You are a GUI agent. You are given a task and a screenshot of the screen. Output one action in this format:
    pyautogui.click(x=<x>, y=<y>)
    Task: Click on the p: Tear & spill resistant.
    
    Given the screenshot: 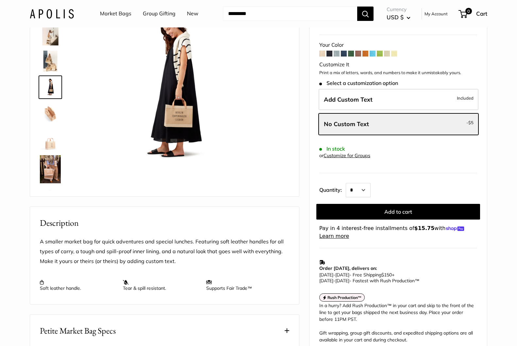 What is the action you would take?
    pyautogui.click(x=161, y=285)
    